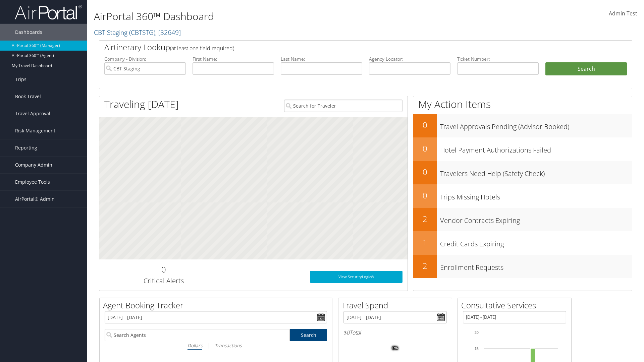 The image size is (644, 362). I want to click on a: 0Travelers Need Help (Safety Check), so click(522, 173).